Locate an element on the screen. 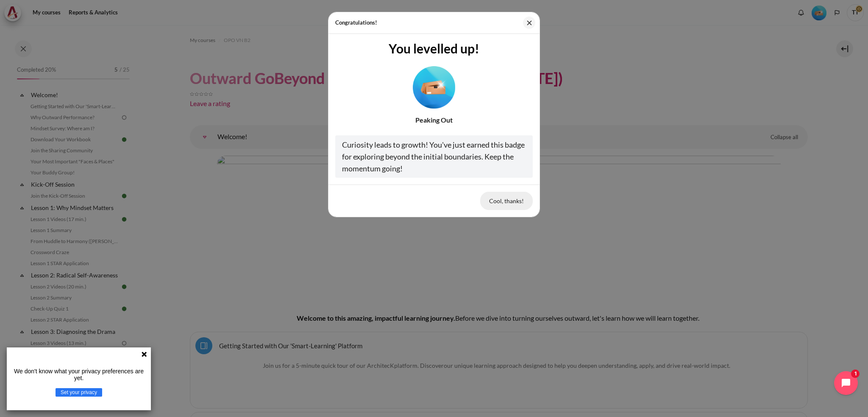 This screenshot has width=868, height=417. div: Peaking Out is located at coordinates (434, 120).